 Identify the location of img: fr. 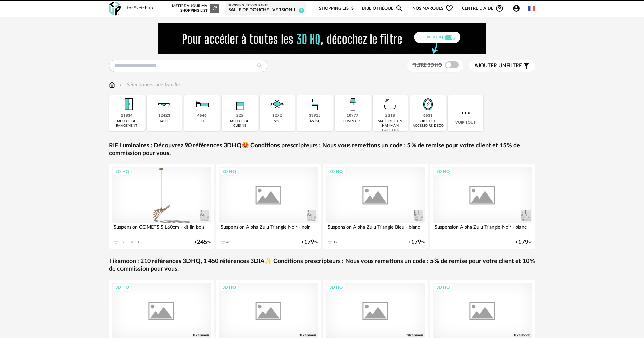
(531, 9).